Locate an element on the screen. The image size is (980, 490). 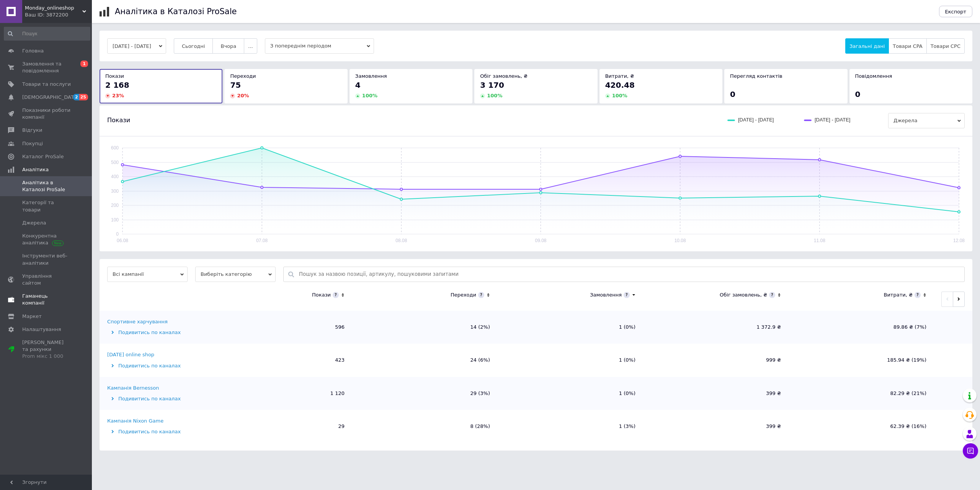
span: Товари CPC is located at coordinates (945, 46).